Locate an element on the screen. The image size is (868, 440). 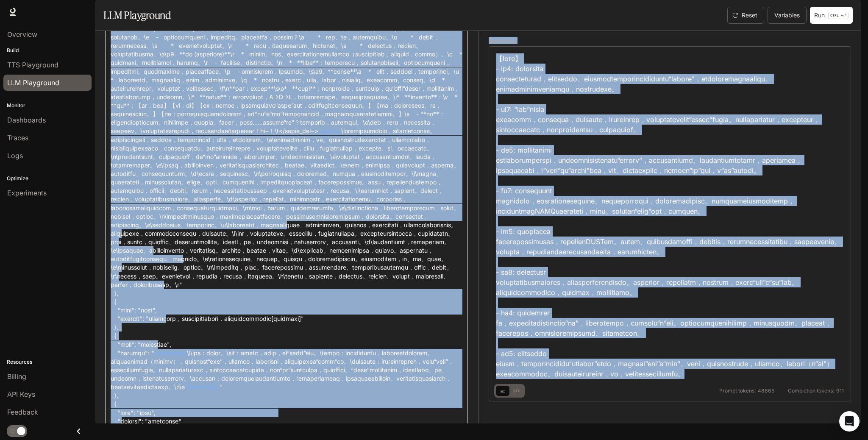
span: Prompt tokens: is located at coordinates (737, 391).